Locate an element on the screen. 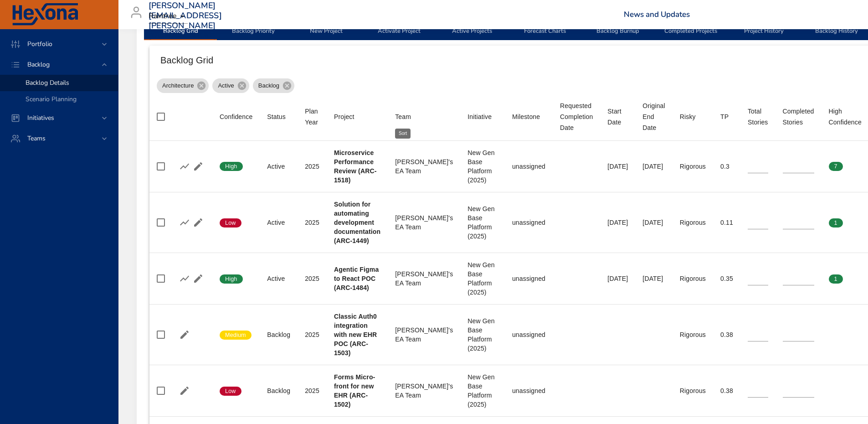 This screenshot has height=424, width=868. span: Portfolio is located at coordinates (40, 44).